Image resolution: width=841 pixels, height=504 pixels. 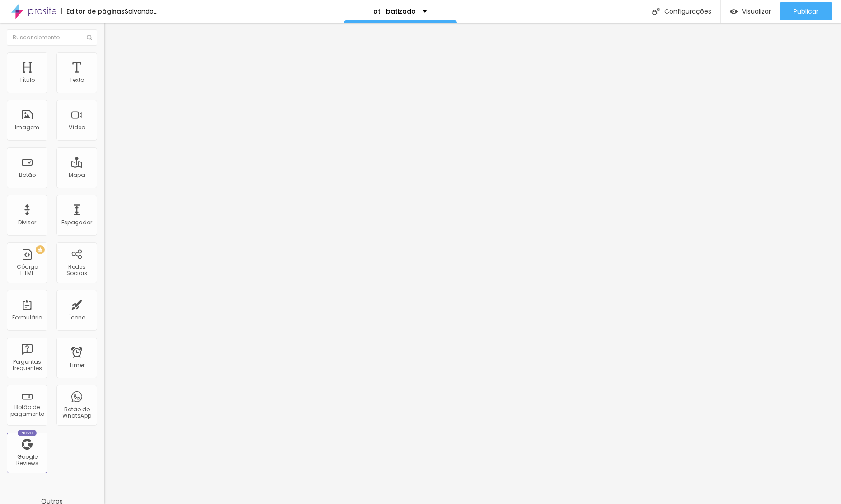 I want to click on button: Visualizar, so click(x=750, y=12).